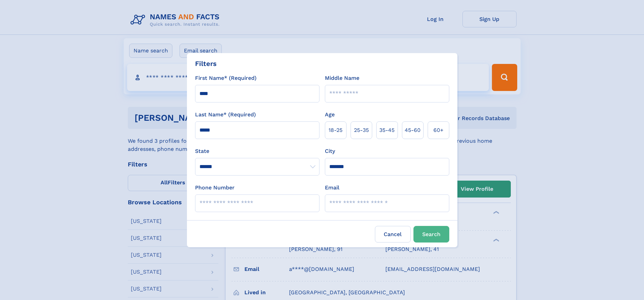  Describe the element at coordinates (332, 188) in the screenshot. I see `label: Email` at that location.